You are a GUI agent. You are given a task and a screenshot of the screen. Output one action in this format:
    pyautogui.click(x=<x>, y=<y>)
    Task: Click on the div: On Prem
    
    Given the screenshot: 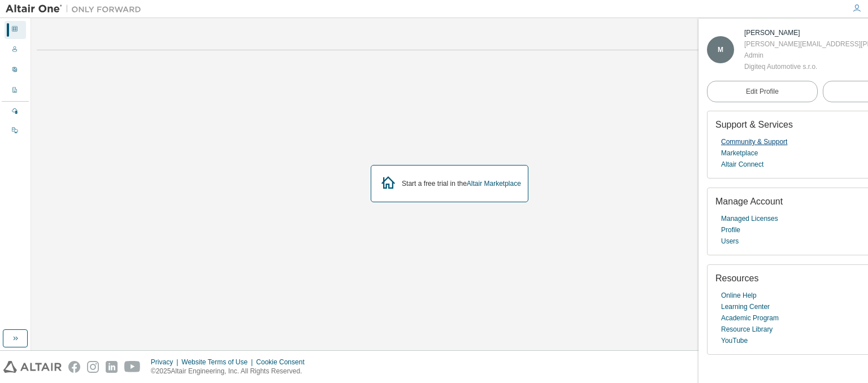 What is the action you would take?
    pyautogui.click(x=15, y=131)
    